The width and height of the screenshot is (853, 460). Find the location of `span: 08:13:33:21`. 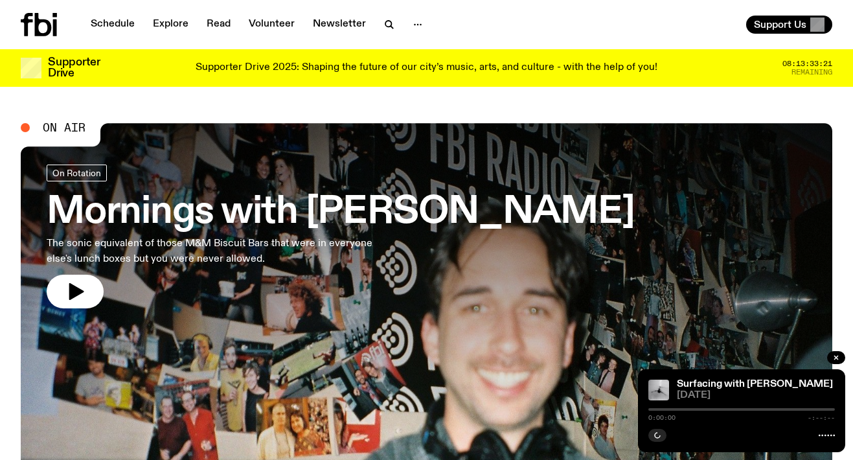

span: 08:13:33:21 is located at coordinates (807, 63).